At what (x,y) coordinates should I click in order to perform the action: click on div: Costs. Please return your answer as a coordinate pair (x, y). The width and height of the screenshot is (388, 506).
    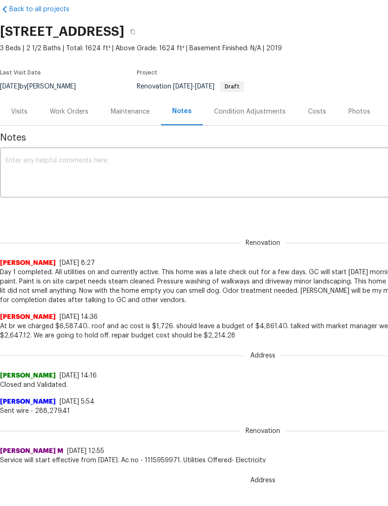
    Looking at the image, I should click on (317, 112).